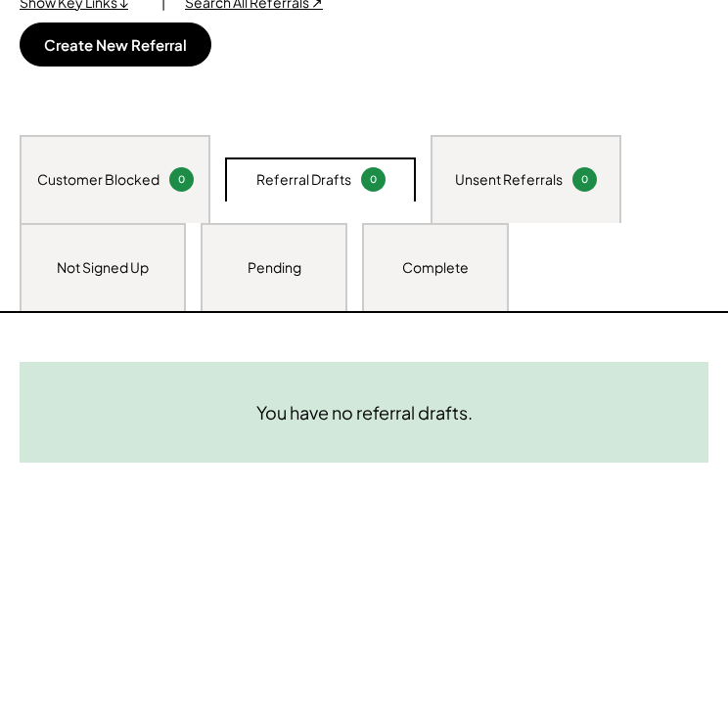  Describe the element at coordinates (115, 44) in the screenshot. I see `button: Create New Referral` at that location.